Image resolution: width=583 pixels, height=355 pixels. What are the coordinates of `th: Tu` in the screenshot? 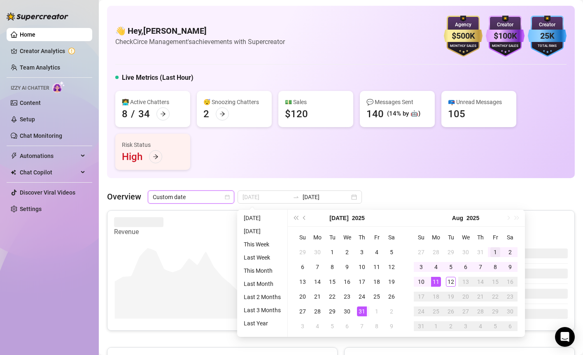 It's located at (332, 238).